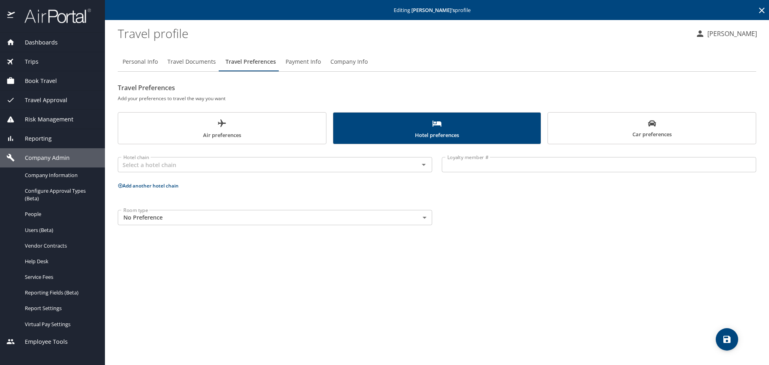 Image resolution: width=769 pixels, height=365 pixels. What do you see at coordinates (60, 308) in the screenshot?
I see `span: Report Settings` at bounding box center [60, 308].